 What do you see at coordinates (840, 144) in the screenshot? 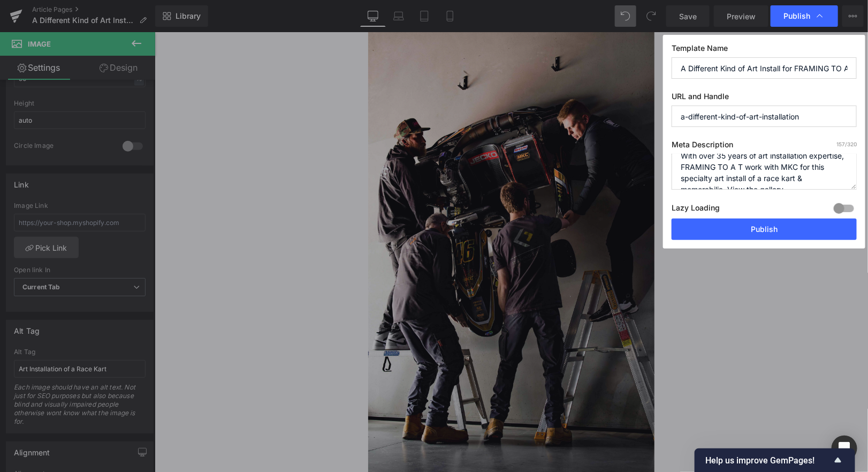
I see `span: 157` at bounding box center [840, 144].